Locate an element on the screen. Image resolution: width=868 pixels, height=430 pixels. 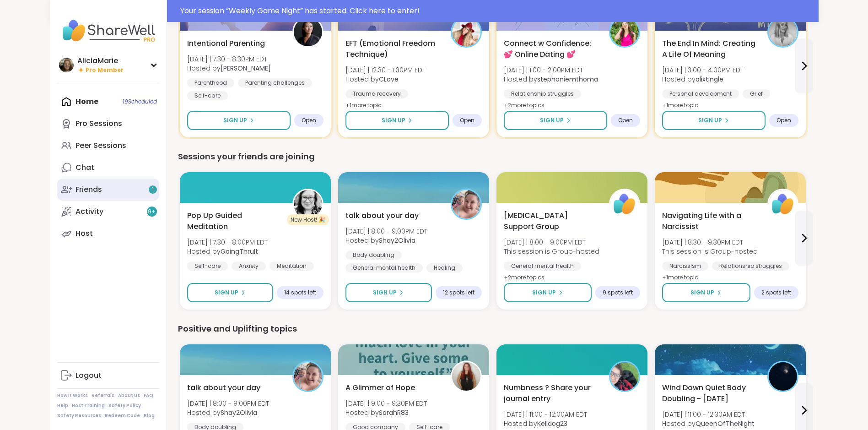
a: Help is located at coordinates (62, 406).